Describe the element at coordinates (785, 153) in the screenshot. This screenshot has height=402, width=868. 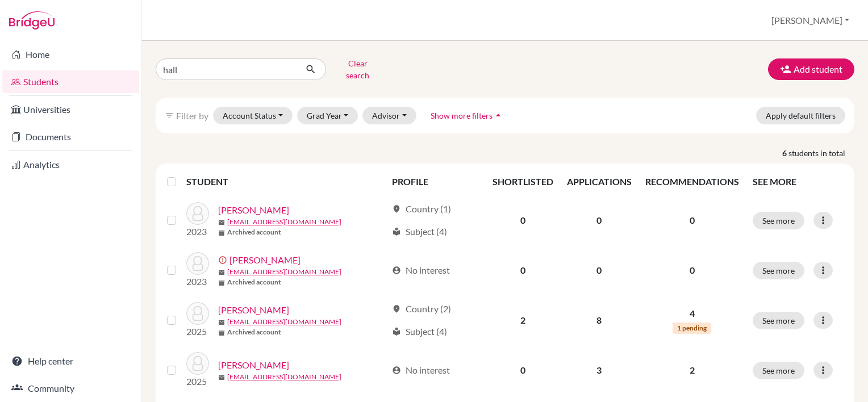
I see `strong: 6` at that location.